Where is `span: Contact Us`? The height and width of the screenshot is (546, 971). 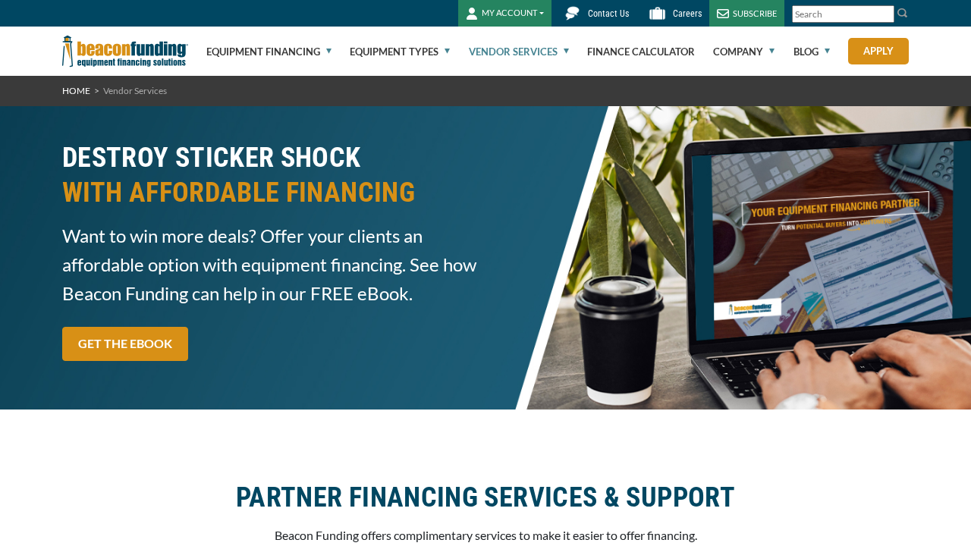
span: Contact Us is located at coordinates (608, 14).